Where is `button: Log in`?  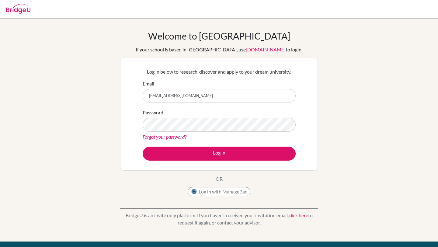
button: Log in is located at coordinates (219, 154).